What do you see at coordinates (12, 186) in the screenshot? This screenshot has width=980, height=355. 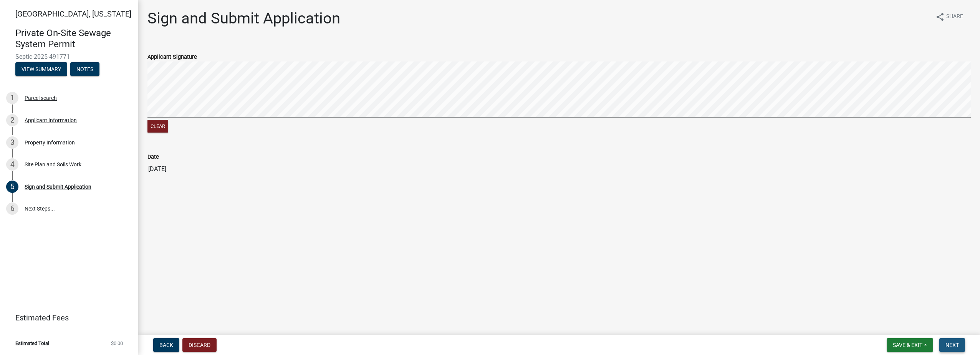 I see `div: 5` at bounding box center [12, 186].